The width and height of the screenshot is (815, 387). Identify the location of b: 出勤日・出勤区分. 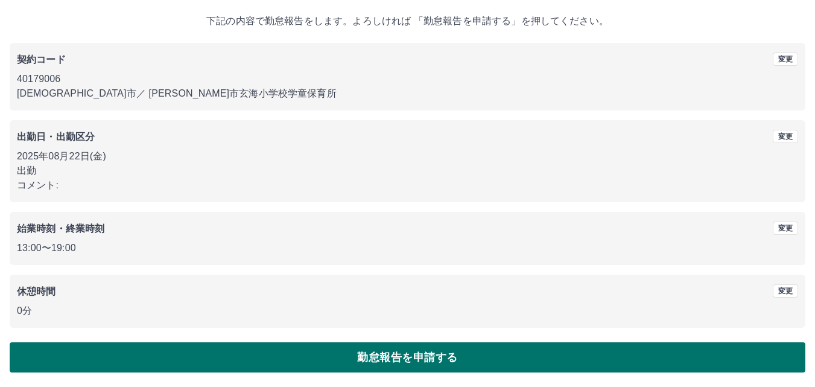
(55, 136).